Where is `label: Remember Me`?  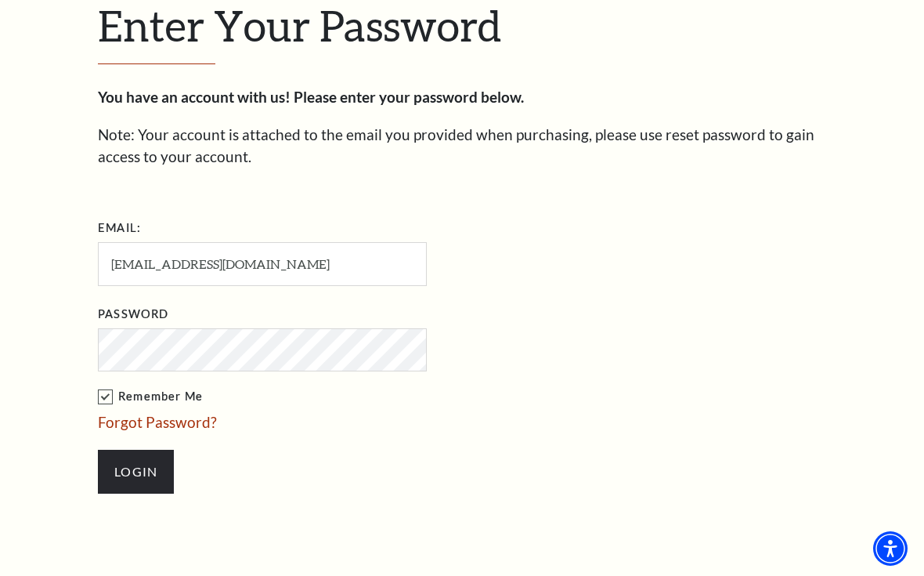
label: Remember Me is located at coordinates (341, 396).